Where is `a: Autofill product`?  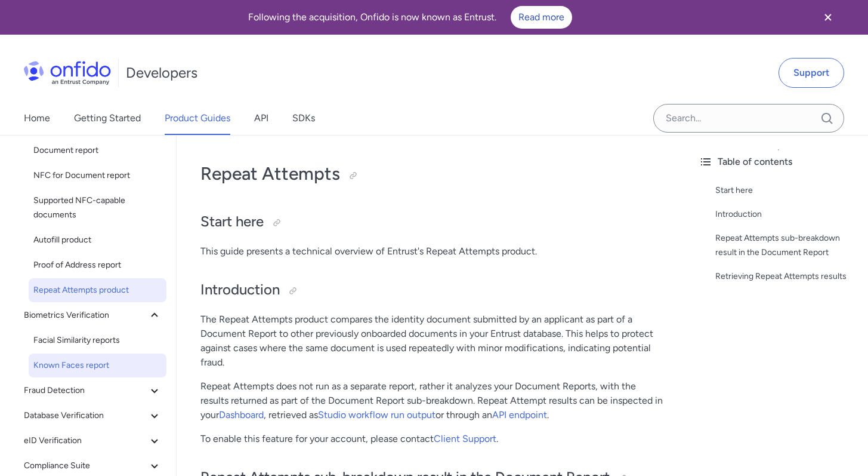 a: Autofill product is located at coordinates (97, 240).